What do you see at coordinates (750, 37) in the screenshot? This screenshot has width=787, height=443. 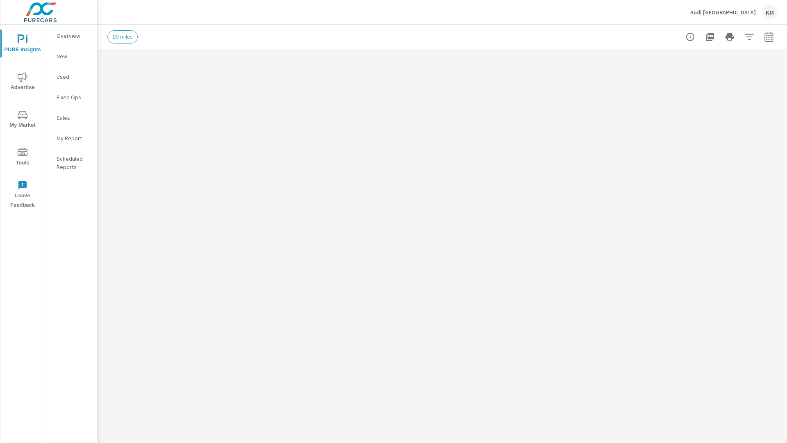 I see `button: Apply Filters` at bounding box center [750, 37].